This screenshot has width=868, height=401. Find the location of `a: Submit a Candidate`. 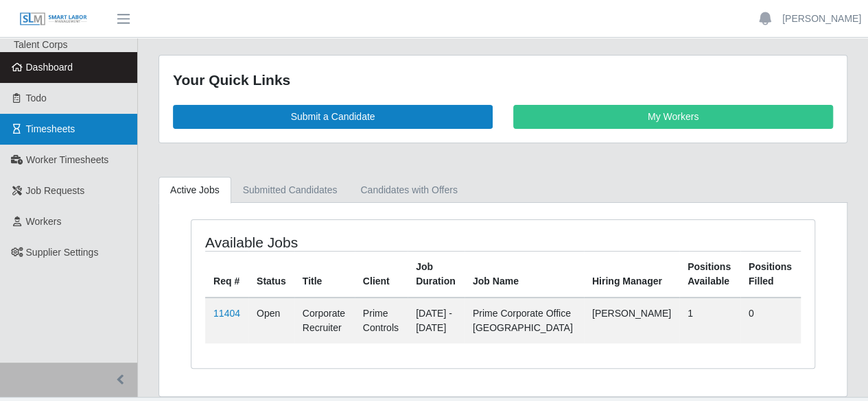

a: Submit a Candidate is located at coordinates (333, 116).